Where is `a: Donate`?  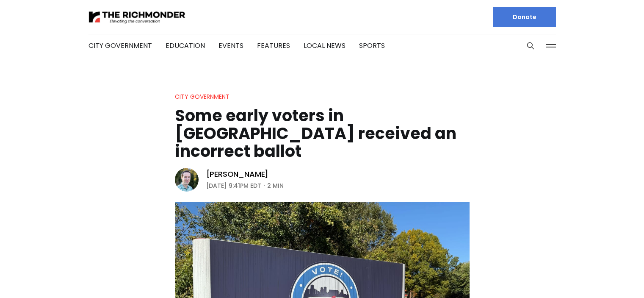
a: Donate is located at coordinates (524, 17).